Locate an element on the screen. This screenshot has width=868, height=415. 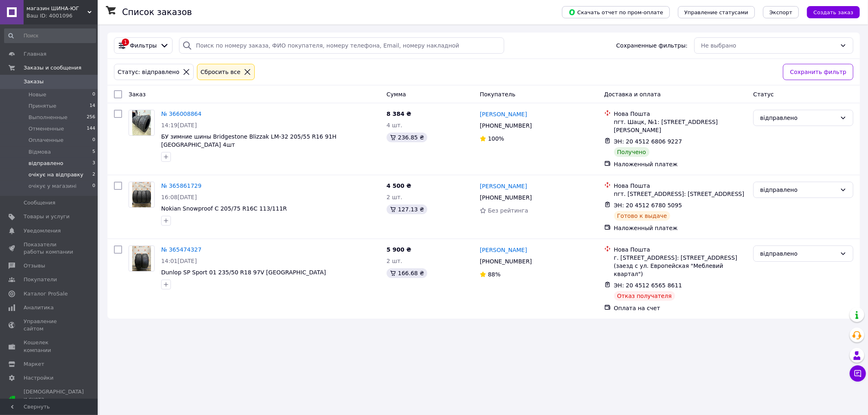
span: 100% is located at coordinates (496, 139).